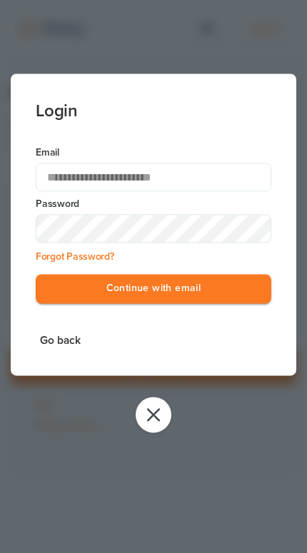  Describe the element at coordinates (153, 177) in the screenshot. I see `input: Email Address` at that location.